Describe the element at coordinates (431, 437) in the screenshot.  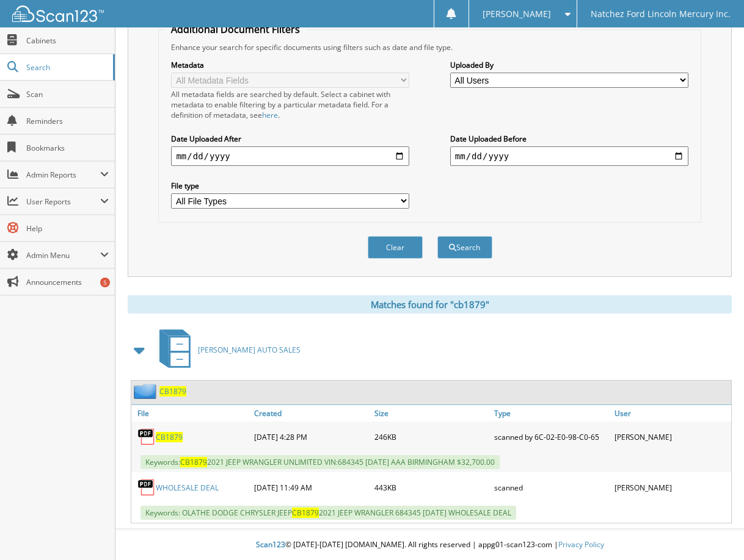
I see `div: 246KB` at that location.